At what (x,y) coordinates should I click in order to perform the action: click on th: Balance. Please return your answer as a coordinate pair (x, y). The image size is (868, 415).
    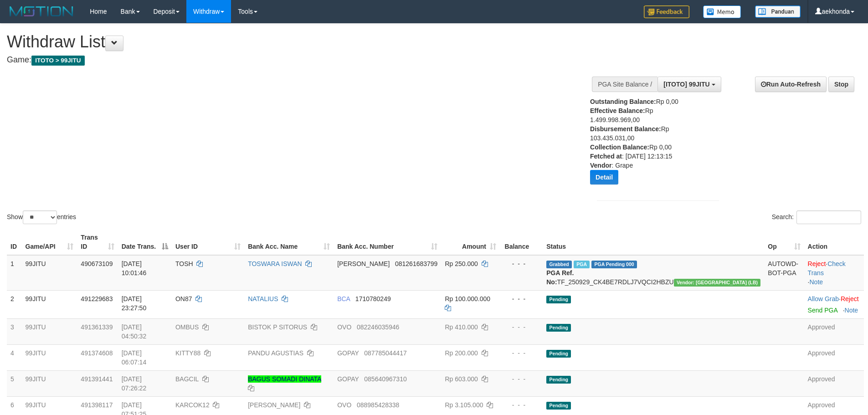
    Looking at the image, I should click on (521, 242).